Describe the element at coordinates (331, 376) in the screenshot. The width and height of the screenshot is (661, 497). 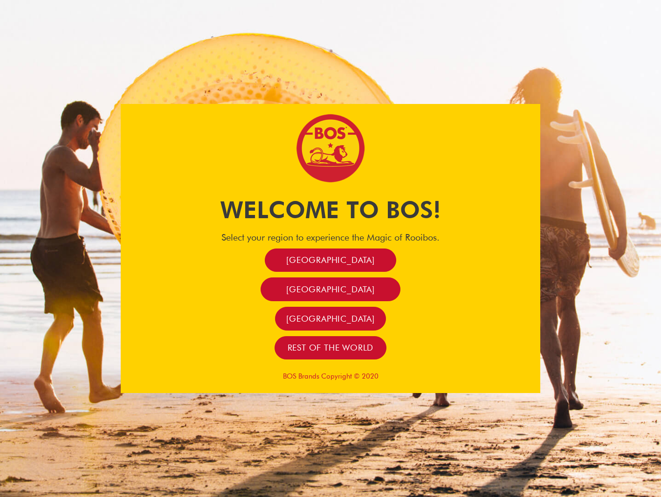
I see `p: BOS Brands Copyright © 2020` at that location.